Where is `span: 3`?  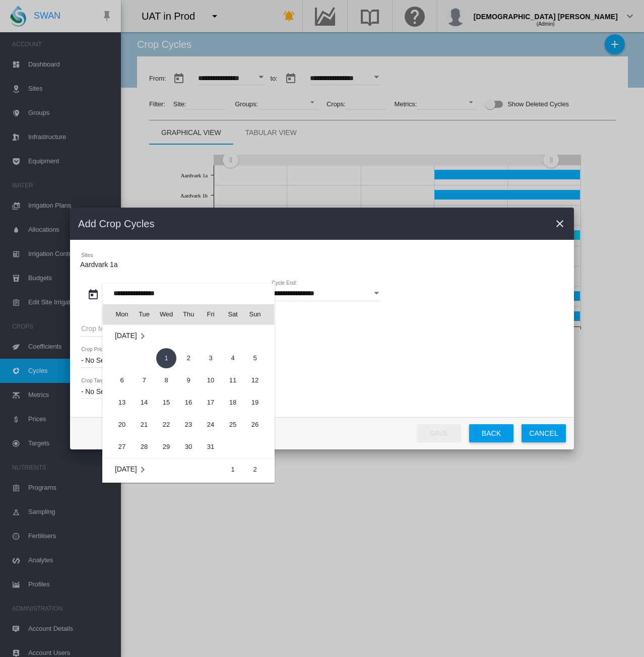 span: 3 is located at coordinates (211, 358).